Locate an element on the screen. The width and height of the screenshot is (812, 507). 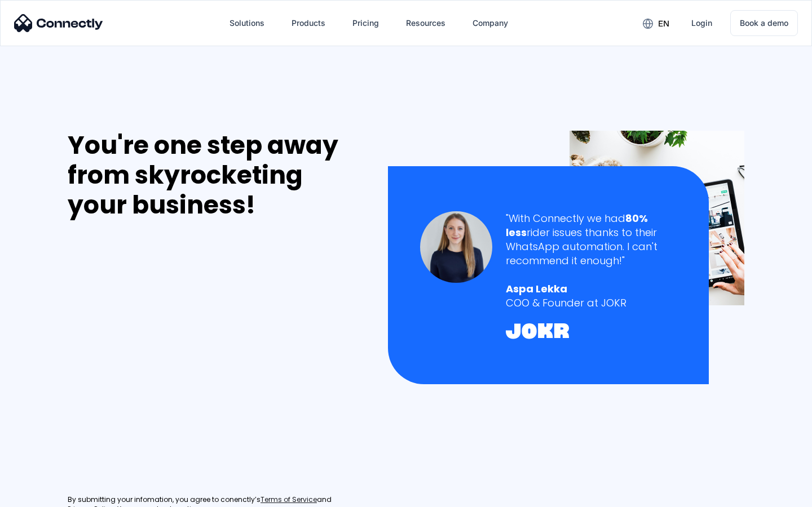
a: Pricing is located at coordinates (365, 23).